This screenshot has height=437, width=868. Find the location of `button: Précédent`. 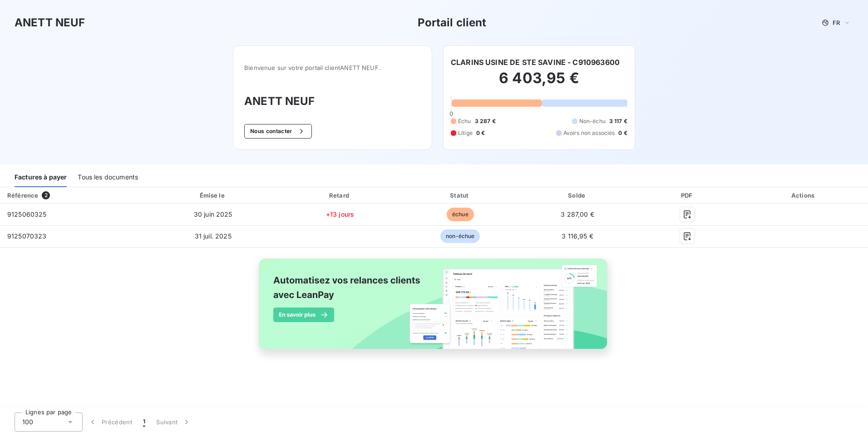

button: Précédent is located at coordinates (110, 422).